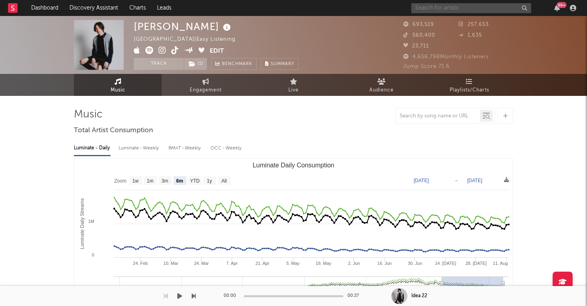 The width and height of the screenshot is (587, 306). What do you see at coordinates (118, 90) in the screenshot?
I see `span: Music` at bounding box center [118, 90].